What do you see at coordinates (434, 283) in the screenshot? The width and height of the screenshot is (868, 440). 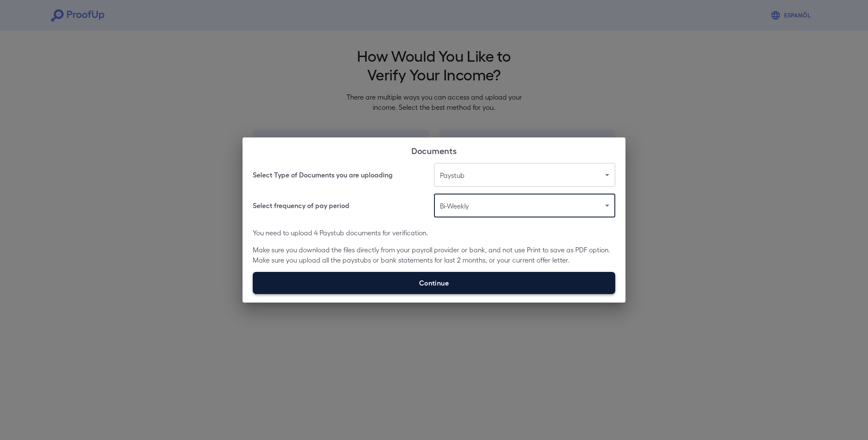 I see `label: Continue` at bounding box center [434, 283].